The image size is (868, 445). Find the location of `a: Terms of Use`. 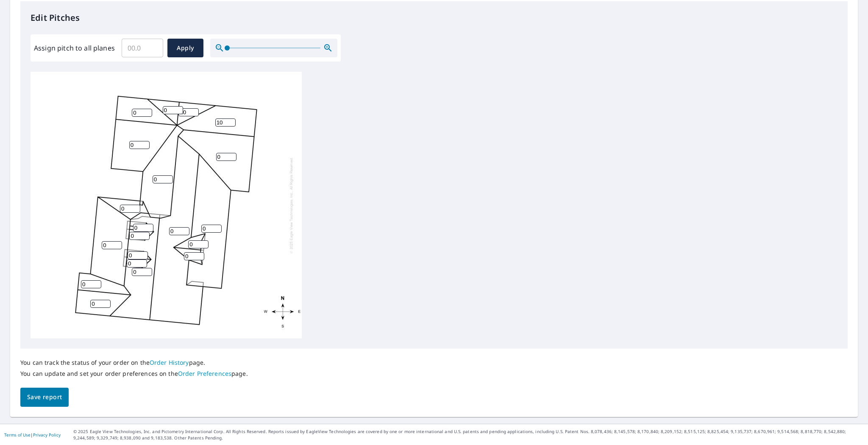

a: Terms of Use is located at coordinates (18, 434).